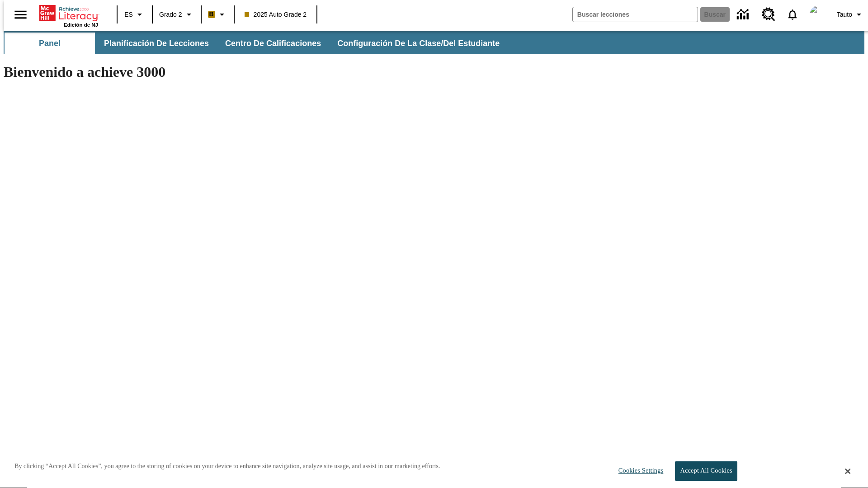 This screenshot has width=868, height=488. Describe the element at coordinates (211, 14) in the screenshot. I see `span: B` at that location.